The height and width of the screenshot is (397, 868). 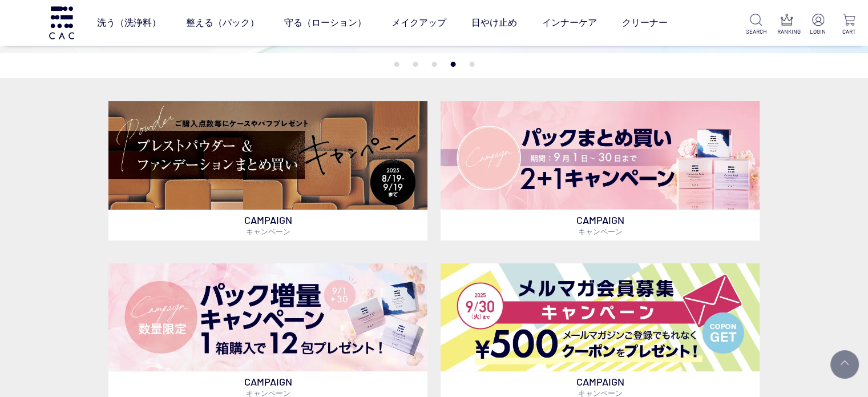 What do you see at coordinates (756, 24) in the screenshot?
I see `a: SEARCH` at bounding box center [756, 24].